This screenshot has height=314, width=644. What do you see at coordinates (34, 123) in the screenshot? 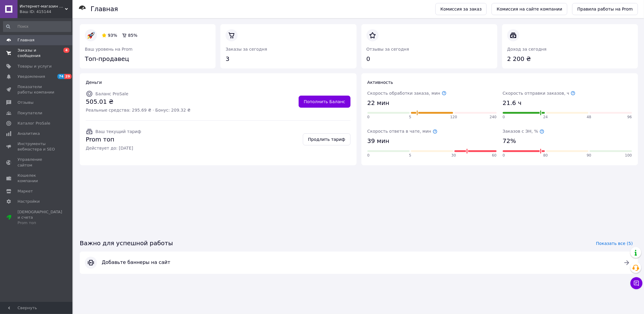
I see `span: Каталог ProSale` at bounding box center [34, 123].